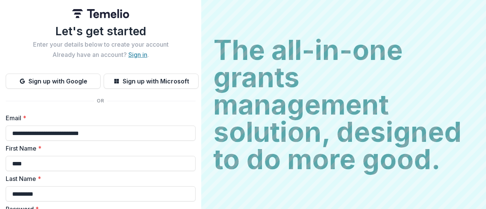  Describe the element at coordinates (101, 44) in the screenshot. I see `h2: Enter your details below to create your account` at that location.